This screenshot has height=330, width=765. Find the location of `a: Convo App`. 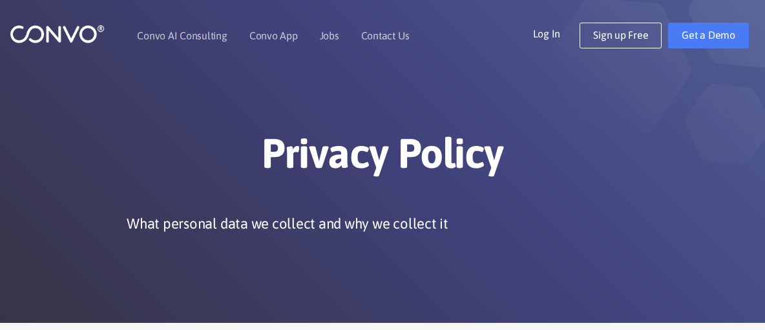

a: Convo App is located at coordinates (273, 36).